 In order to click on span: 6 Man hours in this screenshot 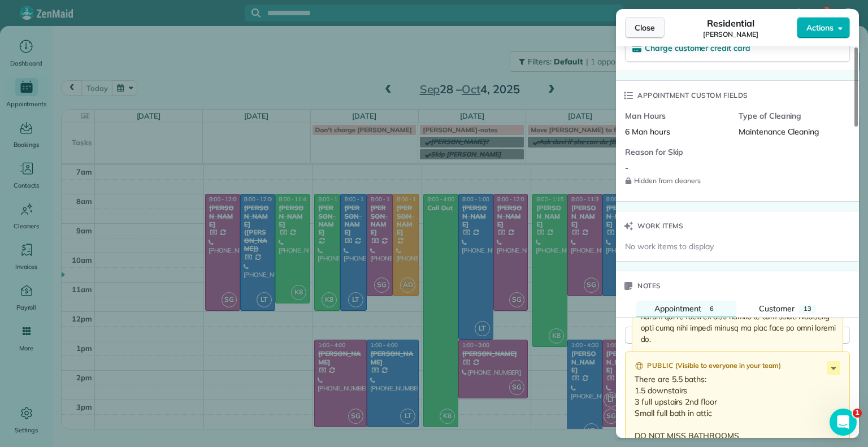, I will do `click(647, 132)`.